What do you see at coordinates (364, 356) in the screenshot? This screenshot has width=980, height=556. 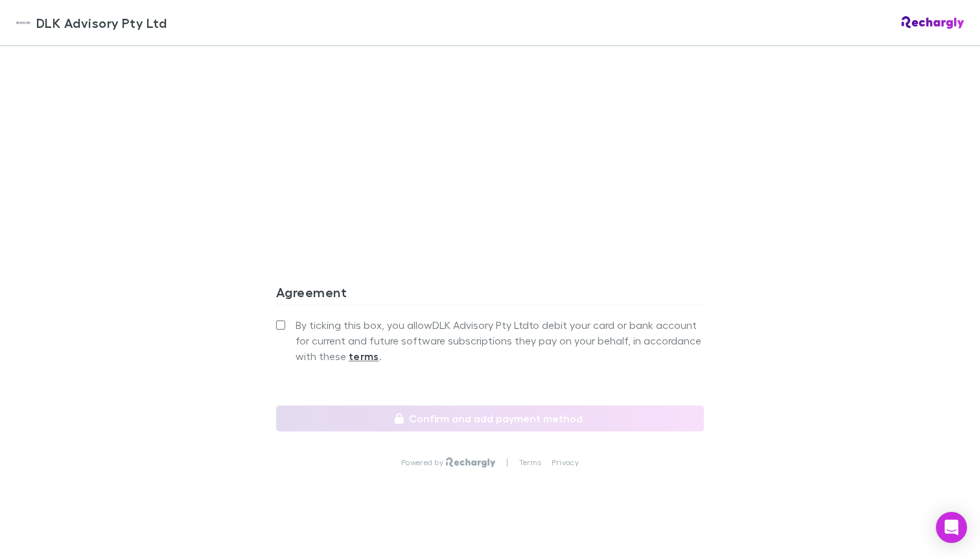 I see `strong: terms` at bounding box center [364, 356].